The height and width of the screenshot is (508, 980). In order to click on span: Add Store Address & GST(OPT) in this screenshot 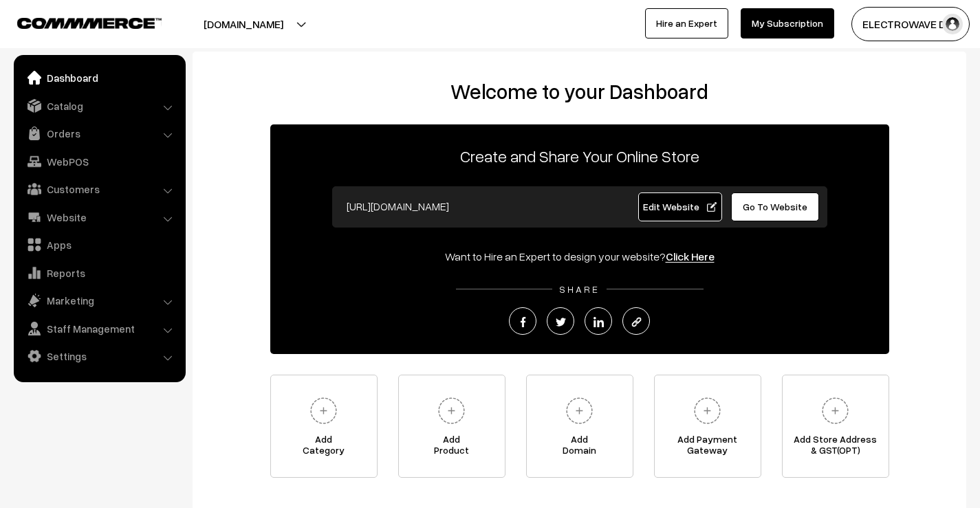, I will do `click(835, 448)`.